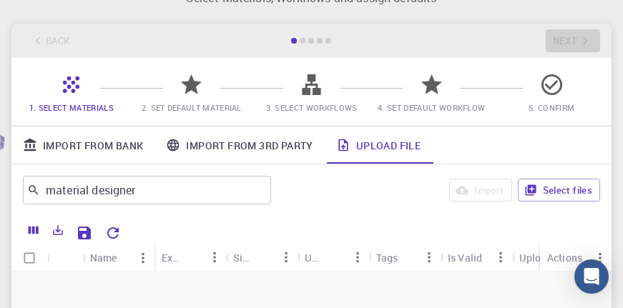 The image size is (623, 308). Describe the element at coordinates (84, 233) in the screenshot. I see `button: Save Explorer Settings` at that location.